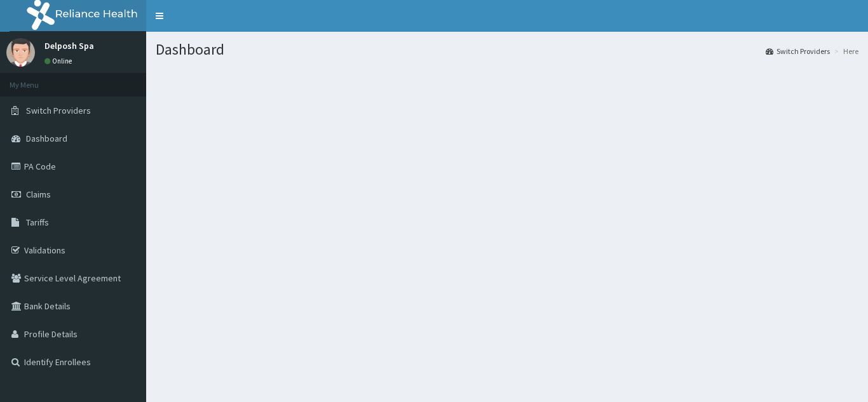  What do you see at coordinates (46, 139) in the screenshot?
I see `span: Dashboard` at bounding box center [46, 139].